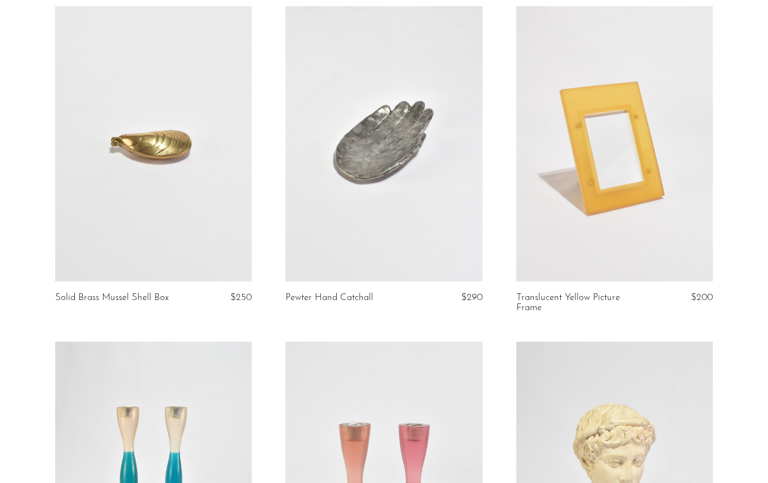 This screenshot has height=483, width=768. What do you see at coordinates (112, 298) in the screenshot?
I see `a: Solid Brass Mussel Shell Box` at bounding box center [112, 298].